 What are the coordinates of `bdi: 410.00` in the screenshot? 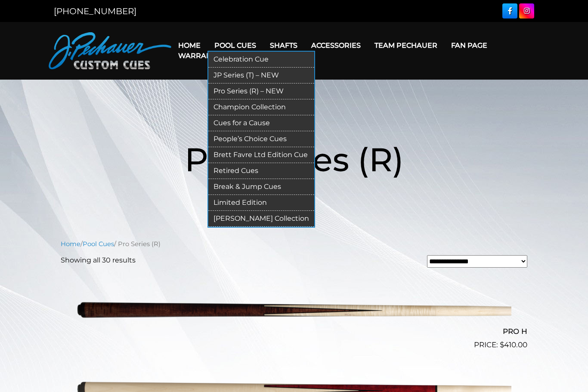 It's located at (513, 345).